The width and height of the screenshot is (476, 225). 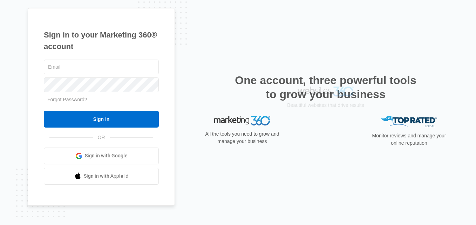 I want to click on p: Beautiful websites that drive results, so click(x=326, y=135).